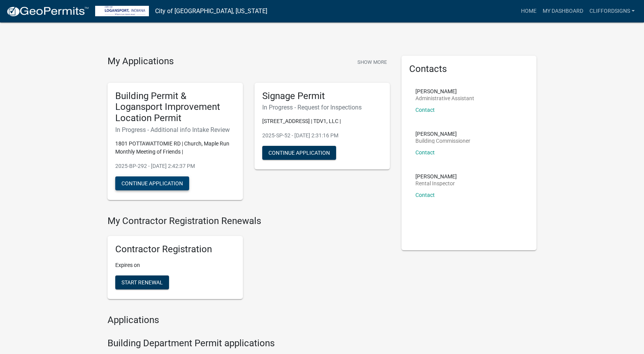  What do you see at coordinates (142, 282) in the screenshot?
I see `button: Start Renewal` at bounding box center [142, 282].